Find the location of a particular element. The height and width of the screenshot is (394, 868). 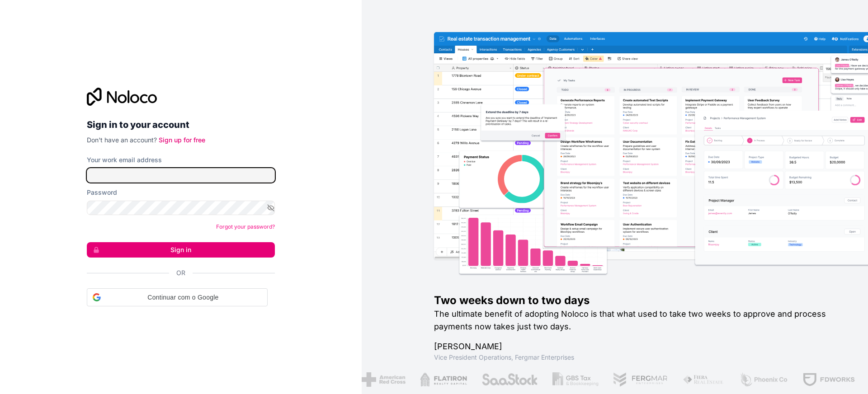

span: Or is located at coordinates (181, 273).